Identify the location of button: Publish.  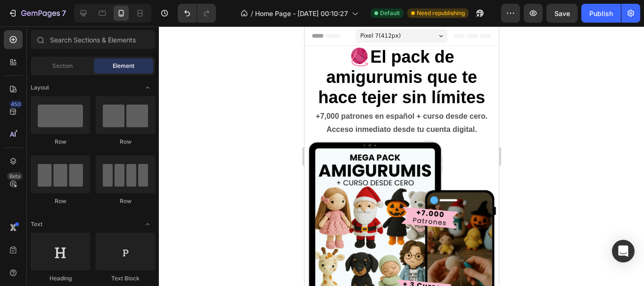
(601, 13).